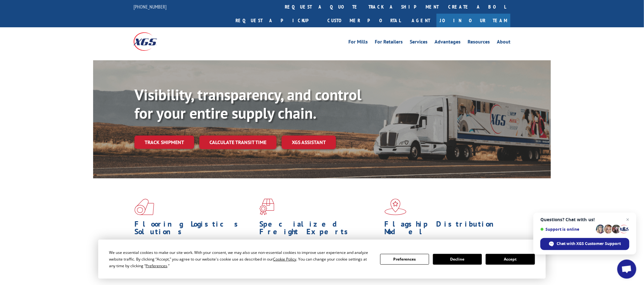 The height and width of the screenshot is (285, 644). Describe the element at coordinates (364, 20) in the screenshot. I see `a: Customer Portal` at that location.